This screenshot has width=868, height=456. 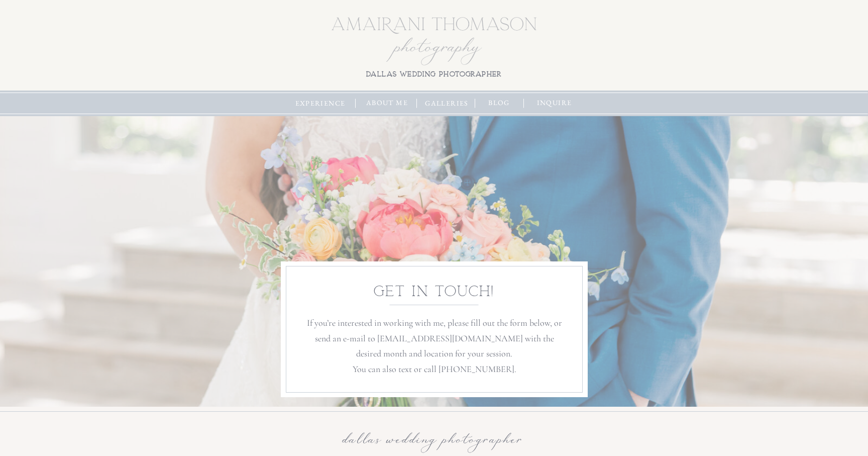 I want to click on nav: blog, so click(x=499, y=103).